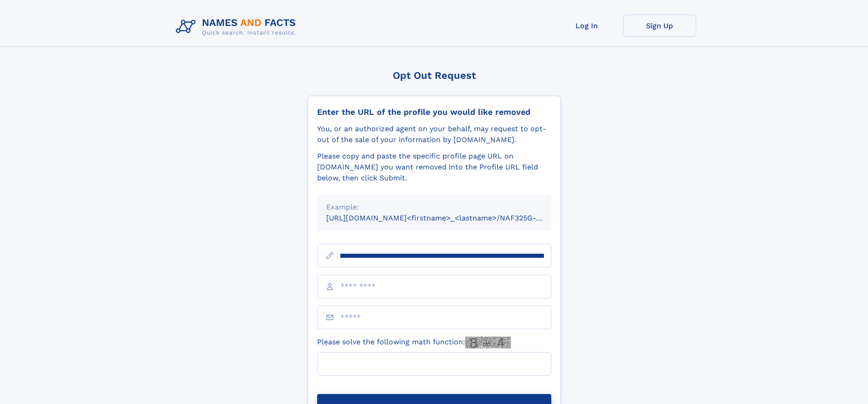 This screenshot has height=404, width=868. Describe the element at coordinates (414, 342) in the screenshot. I see `label: Please solve the following math function:` at that location.